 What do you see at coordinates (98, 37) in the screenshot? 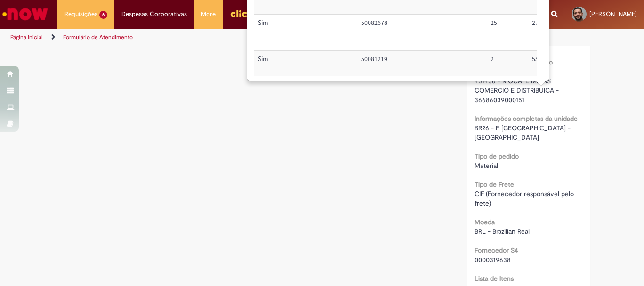
I see `a: Formulário de Atendimento` at bounding box center [98, 37].